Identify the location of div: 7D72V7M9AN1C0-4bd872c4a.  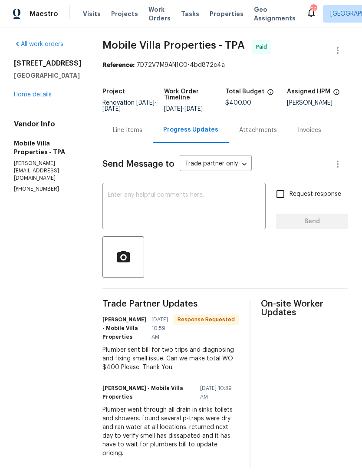
(225, 65).